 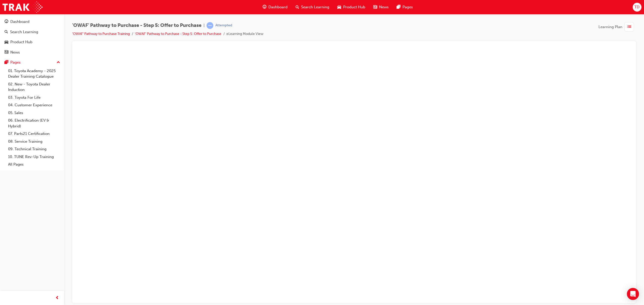 I want to click on a: 04. Customer Experience, so click(x=34, y=105).